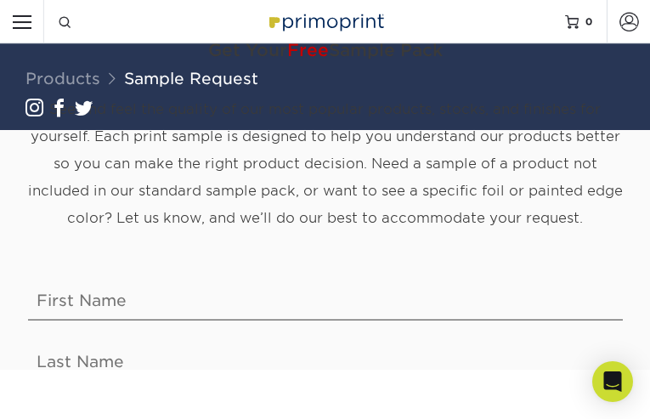 Image resolution: width=650 pixels, height=419 pixels. Describe the element at coordinates (589, 21) in the screenshot. I see `span: 0` at that location.